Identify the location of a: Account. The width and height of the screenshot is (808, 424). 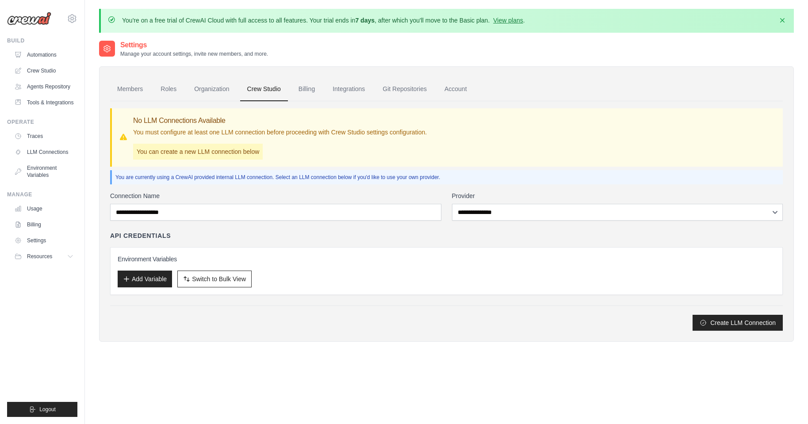
(455, 89).